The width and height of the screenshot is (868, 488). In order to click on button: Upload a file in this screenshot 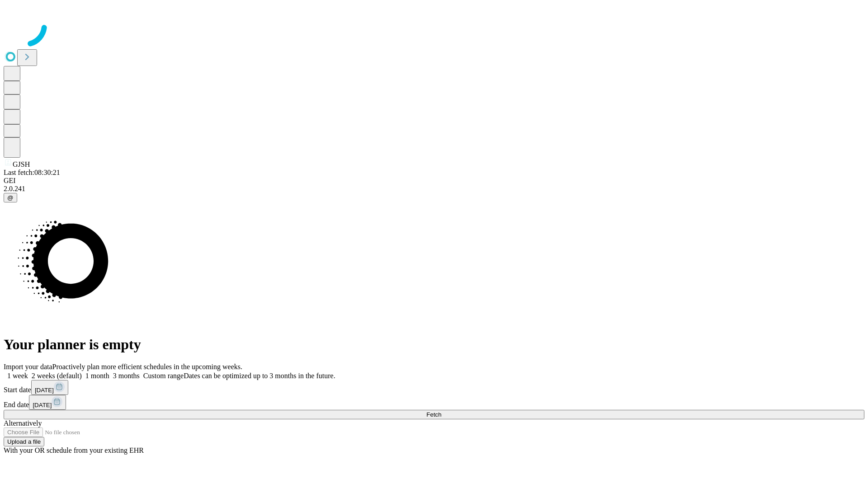, I will do `click(24, 442)`.